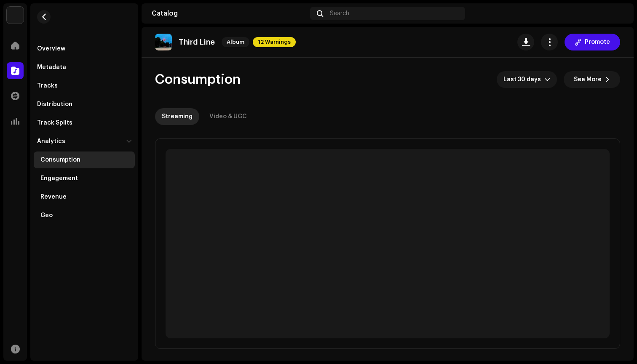 The height and width of the screenshot is (364, 637). I want to click on span: Last 30 days, so click(524, 80).